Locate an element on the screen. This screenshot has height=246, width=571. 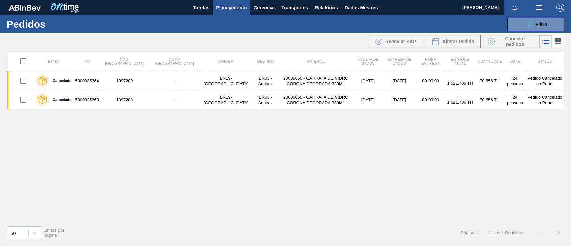
img: TNhmsLtSVTkK8tSr43FrP2fwEKptu5GPRR3wAAAABJRU5ErkJggg== is located at coordinates (25, 8).